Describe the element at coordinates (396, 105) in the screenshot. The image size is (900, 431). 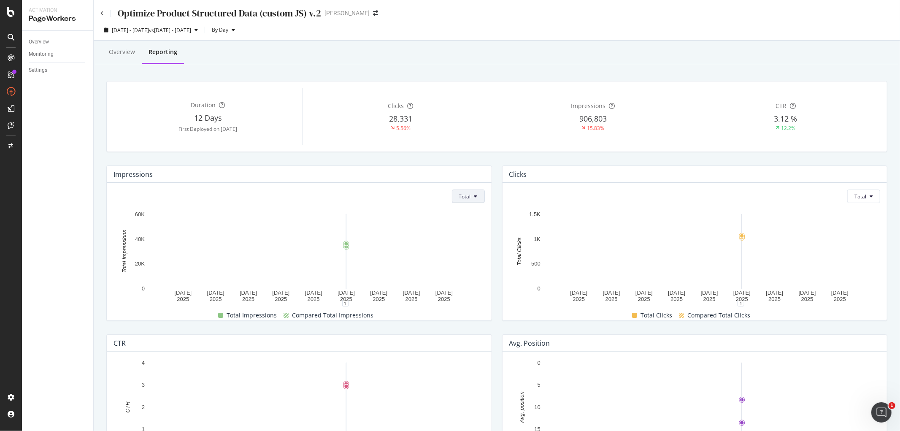
I see `span: Clicks` at that location.